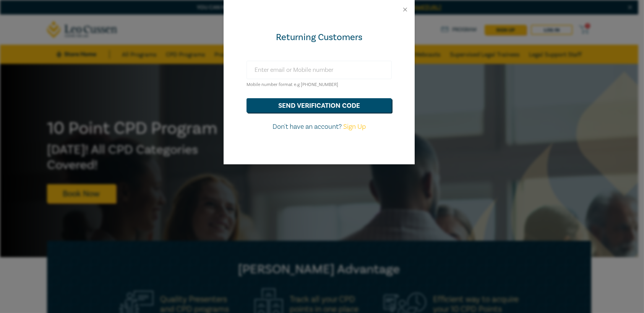  Describe the element at coordinates (319, 37) in the screenshot. I see `div: Returning Customers` at that location.